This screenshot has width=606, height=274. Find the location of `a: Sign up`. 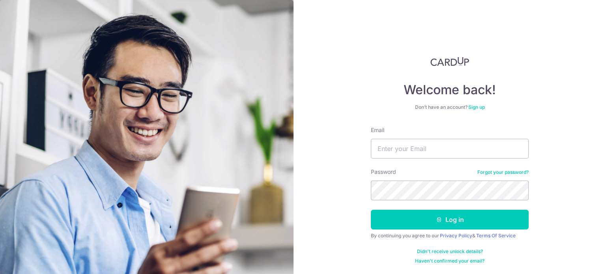

a: Sign up is located at coordinates (477, 107).